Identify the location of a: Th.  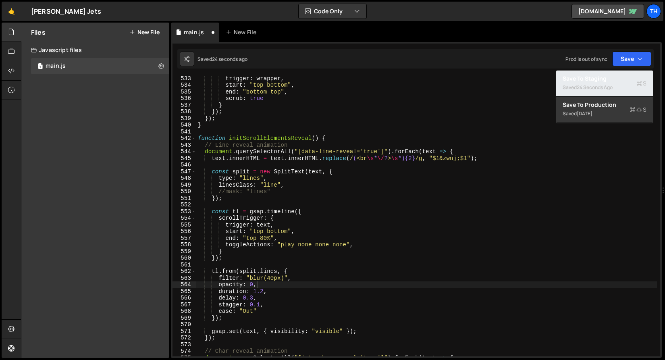
(654, 11).